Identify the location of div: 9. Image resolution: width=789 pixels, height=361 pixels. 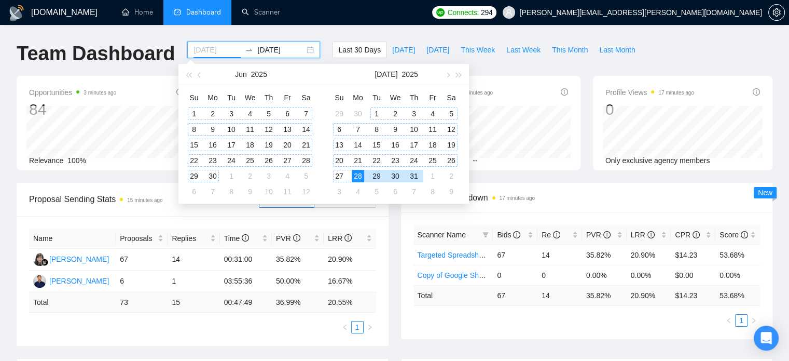
(395, 129).